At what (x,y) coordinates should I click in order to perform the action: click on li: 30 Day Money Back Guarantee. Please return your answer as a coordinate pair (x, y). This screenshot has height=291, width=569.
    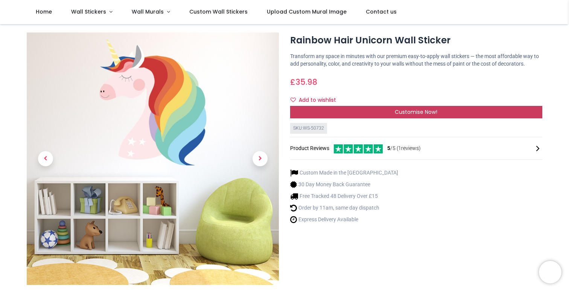
    Looking at the image, I should click on (344, 184).